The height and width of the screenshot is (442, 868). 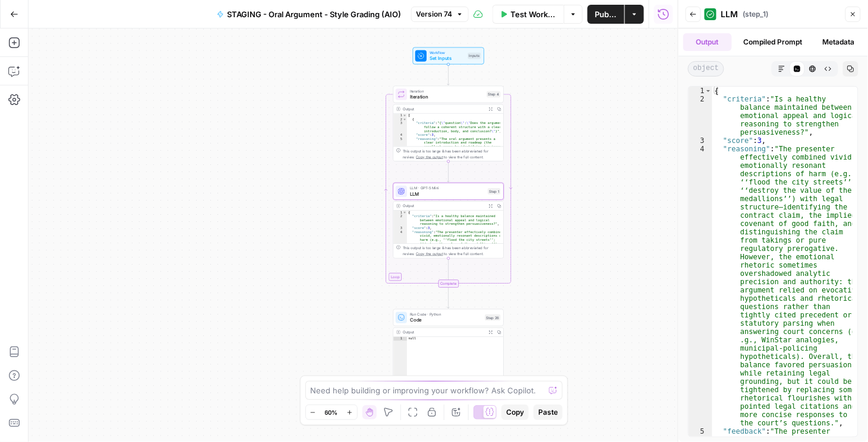 I want to click on span: Toggle code folding, rows 1 through 6, so click(x=404, y=212).